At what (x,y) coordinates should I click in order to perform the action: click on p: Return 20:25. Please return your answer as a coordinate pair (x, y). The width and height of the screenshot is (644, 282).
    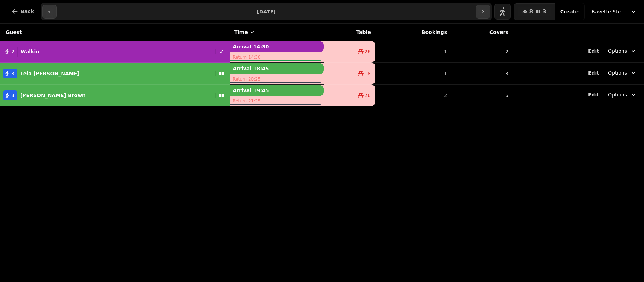
    Looking at the image, I should click on (277, 79).